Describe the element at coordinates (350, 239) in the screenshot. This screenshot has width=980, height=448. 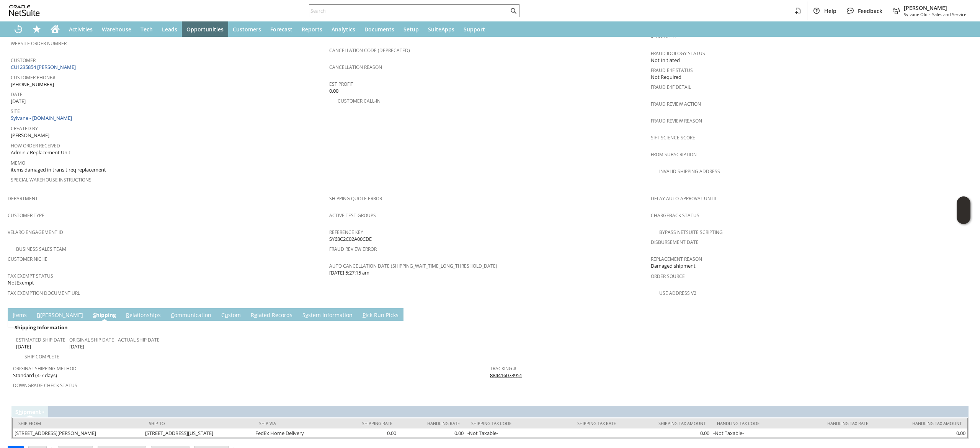
I see `span: SY68C2C02A00CDE` at that location.